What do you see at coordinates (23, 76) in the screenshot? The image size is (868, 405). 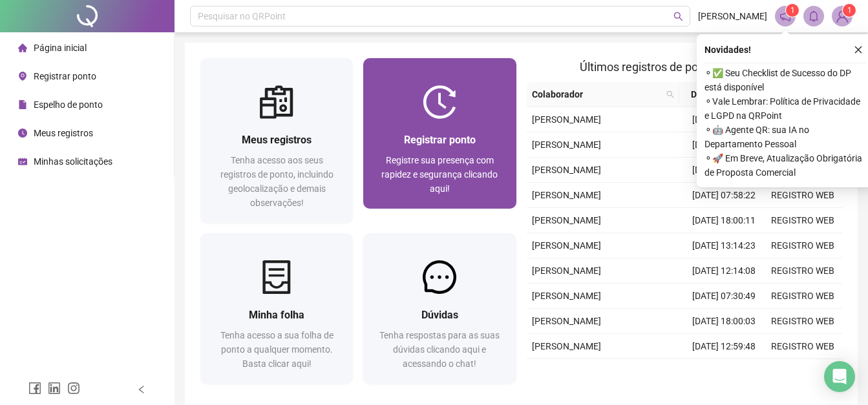 I see `span: environment` at bounding box center [23, 76].